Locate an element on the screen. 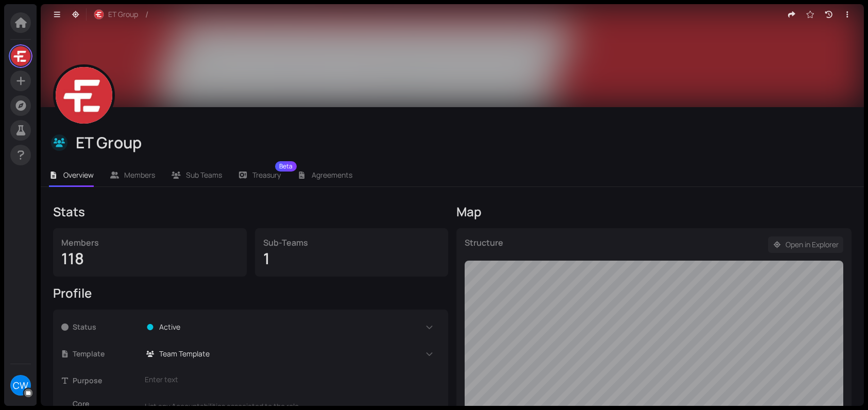 The height and width of the screenshot is (410, 868). span: Agreements is located at coordinates (332, 174).